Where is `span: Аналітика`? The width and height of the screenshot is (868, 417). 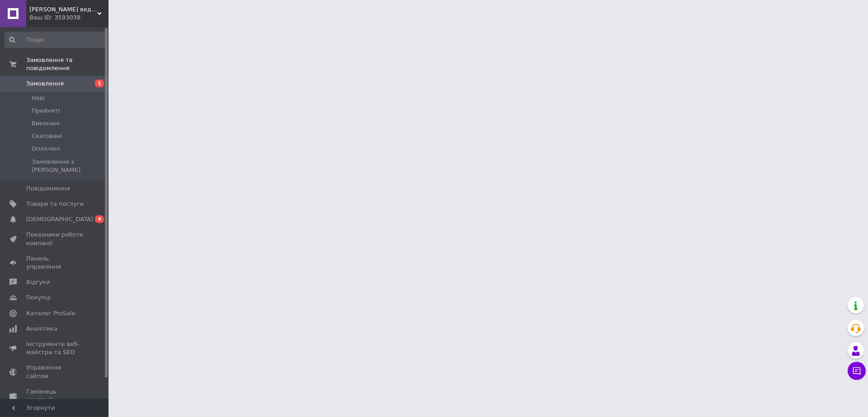
span: Аналітика is located at coordinates (42, 329).